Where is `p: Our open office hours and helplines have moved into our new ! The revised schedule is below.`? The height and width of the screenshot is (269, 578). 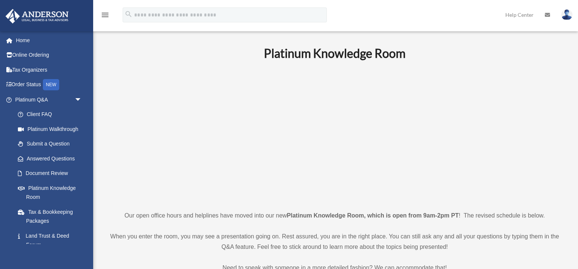
p: Our open office hours and helplines have moved into our new ! The revised schedule is below. is located at coordinates (335, 216).